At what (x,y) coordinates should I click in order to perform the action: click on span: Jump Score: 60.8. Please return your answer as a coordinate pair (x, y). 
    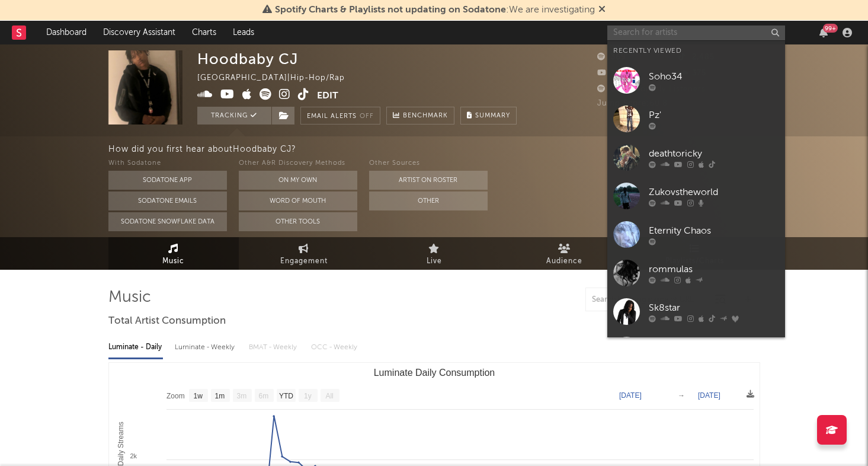
    Looking at the image, I should click on (632, 103).